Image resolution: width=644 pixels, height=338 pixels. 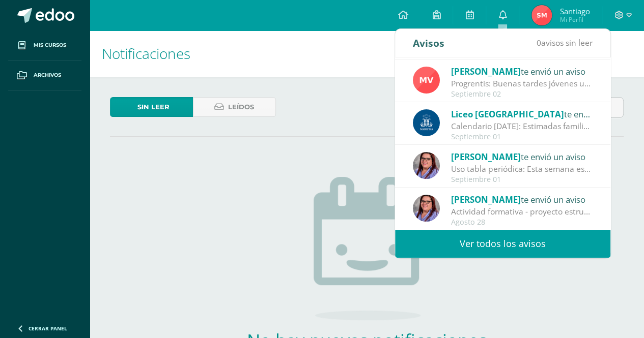 What do you see at coordinates (522, 84) in the screenshot?
I see `div: Progrentis: Buenas tardes jóvenes un abrazo. El día de mañana traer su dispositivo como siempre, ...` at bounding box center [522, 84].